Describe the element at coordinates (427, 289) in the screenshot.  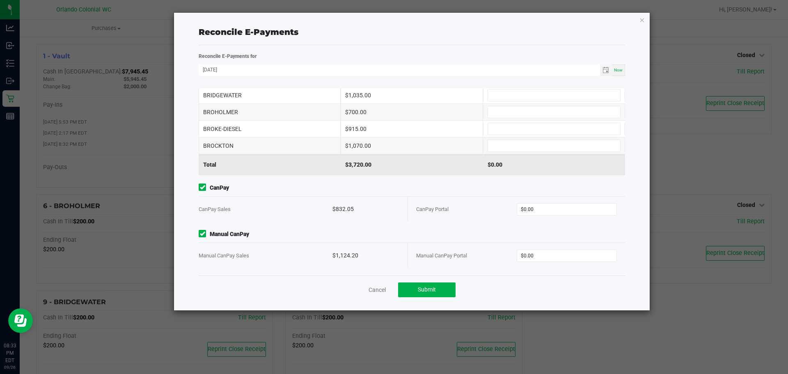
I see `span: Submit` at that location.